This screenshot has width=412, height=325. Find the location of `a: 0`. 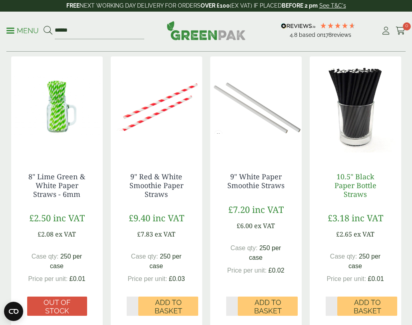

a: 0 is located at coordinates (401, 31).